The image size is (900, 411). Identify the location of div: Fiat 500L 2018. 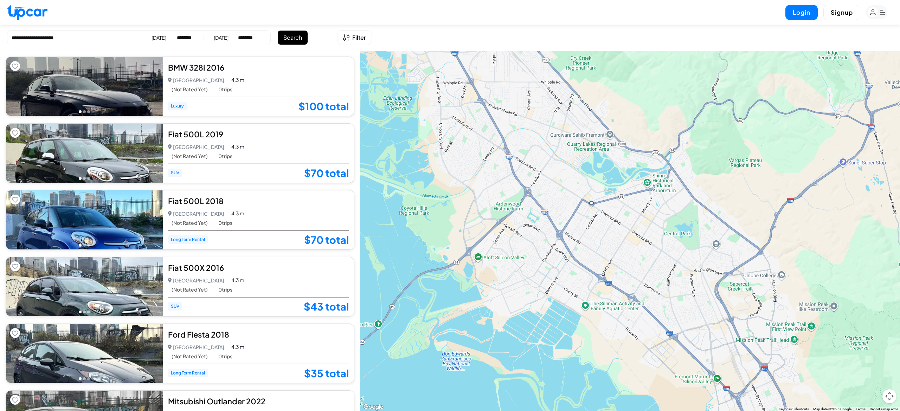
(258, 201).